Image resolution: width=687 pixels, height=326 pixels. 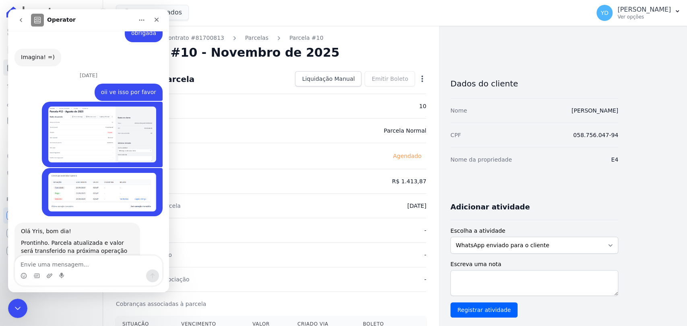 I want to click on span: YD, so click(x=604, y=13).